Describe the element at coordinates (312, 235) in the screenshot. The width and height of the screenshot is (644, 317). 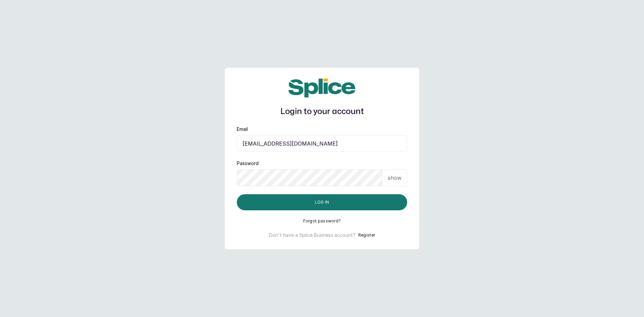
I see `p: Don't have a Splice Business account?` at that location.